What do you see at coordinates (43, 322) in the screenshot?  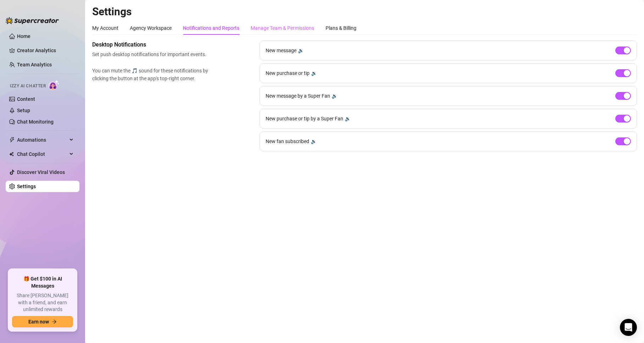 I see `button: Earn nowarrow-right` at bounding box center [43, 322].